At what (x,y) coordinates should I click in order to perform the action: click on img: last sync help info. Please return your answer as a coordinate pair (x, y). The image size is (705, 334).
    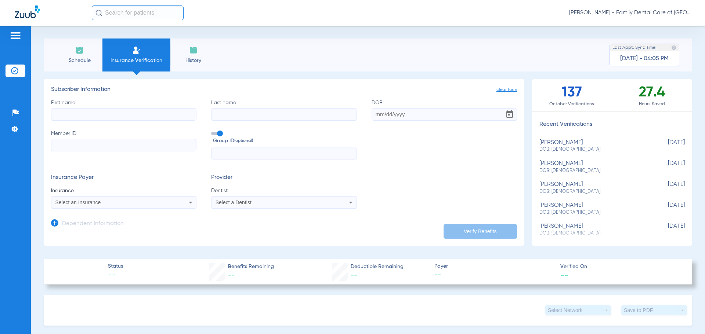
    Looking at the image, I should click on (674, 48).